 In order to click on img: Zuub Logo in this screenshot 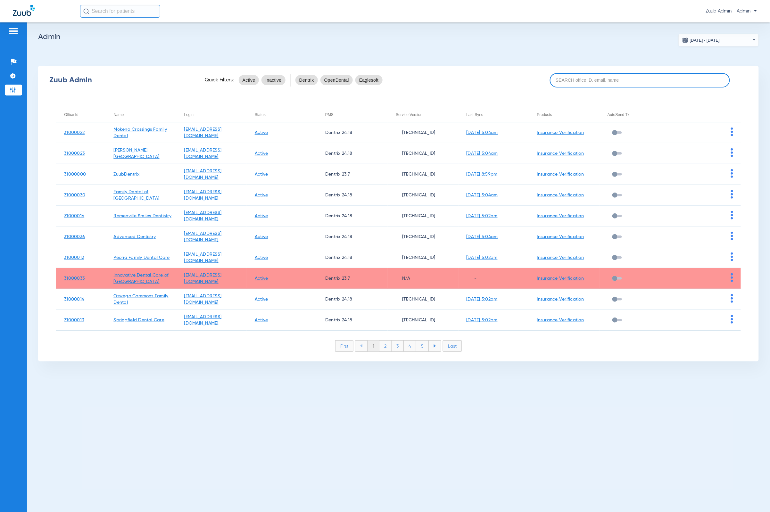, I will do `click(24, 10)`.